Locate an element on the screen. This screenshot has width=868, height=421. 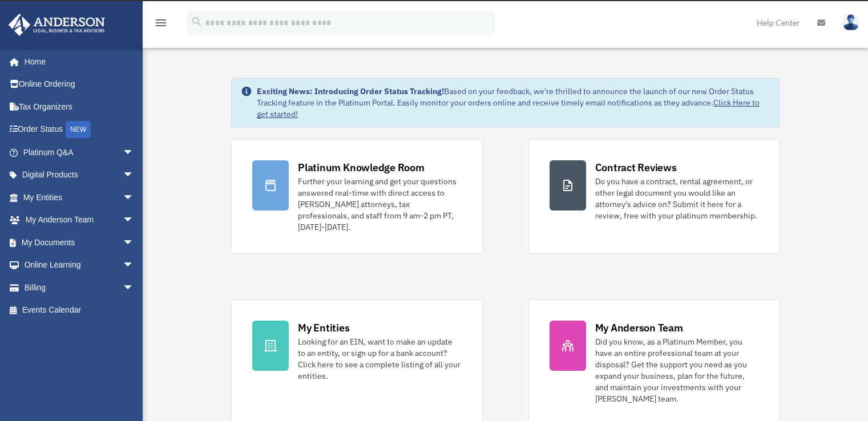
a: My Entitiesarrow_drop_down is located at coordinates (79, 198).